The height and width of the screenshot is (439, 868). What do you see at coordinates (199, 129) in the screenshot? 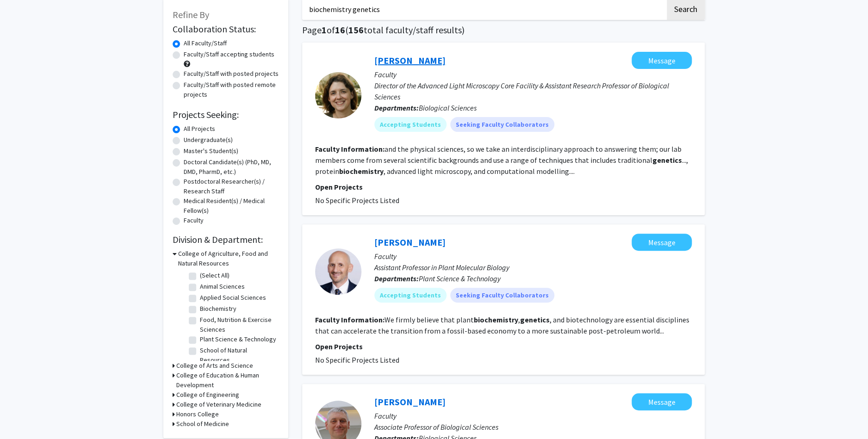
I see `label: All Projects` at bounding box center [199, 129].